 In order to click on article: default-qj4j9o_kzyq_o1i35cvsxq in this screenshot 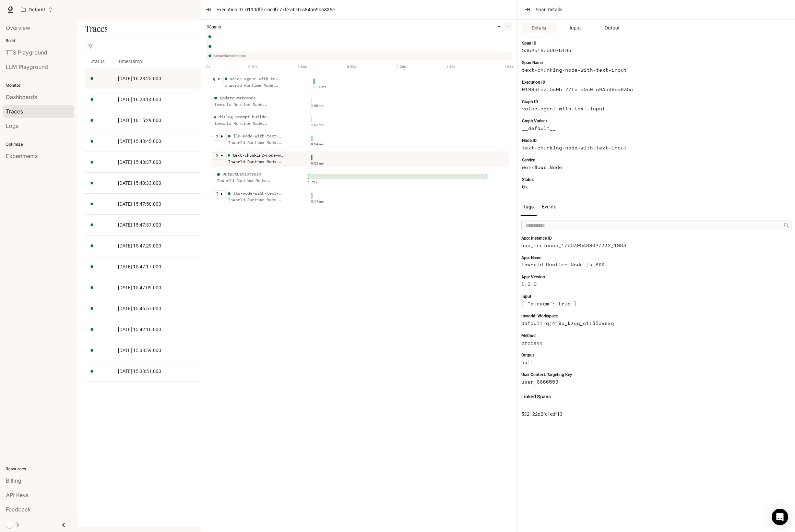, I will do `click(653, 323)`.